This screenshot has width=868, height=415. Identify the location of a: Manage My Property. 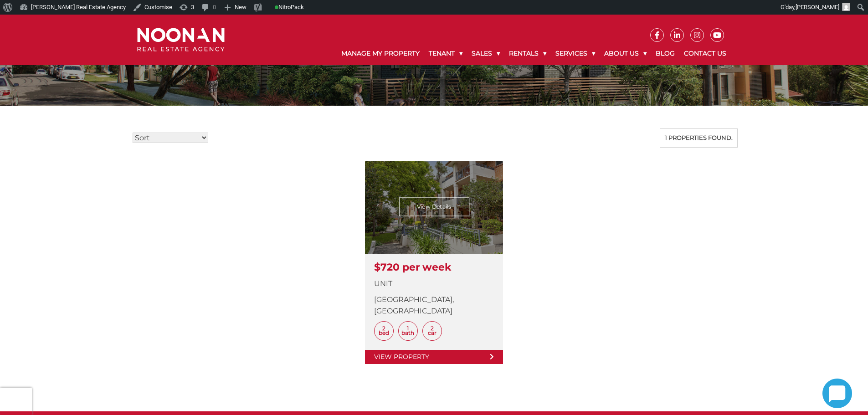
(380, 53).